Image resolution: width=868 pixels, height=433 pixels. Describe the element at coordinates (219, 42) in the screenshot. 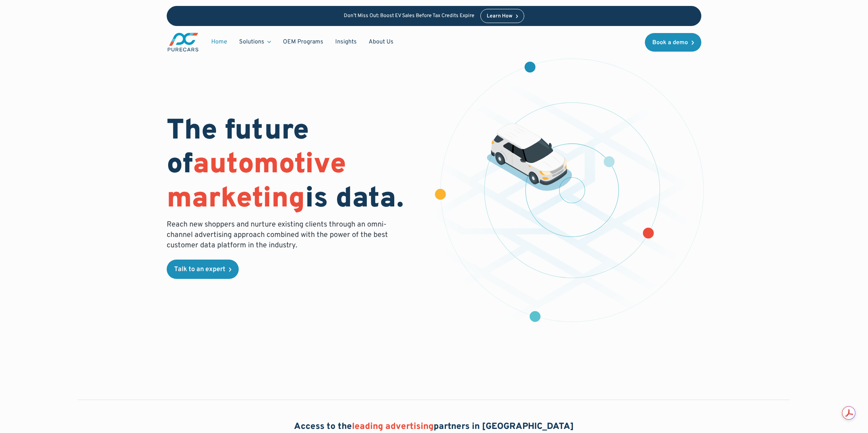

I see `a: Home` at that location.